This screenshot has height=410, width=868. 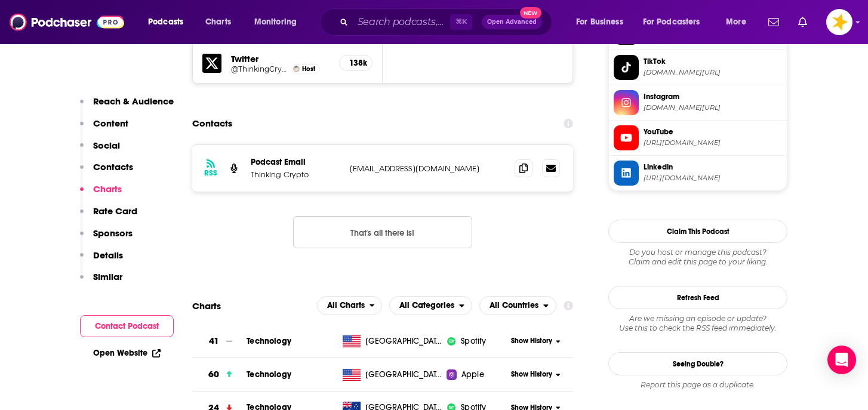 What do you see at coordinates (737, 22) in the screenshot?
I see `span: More` at bounding box center [737, 22].